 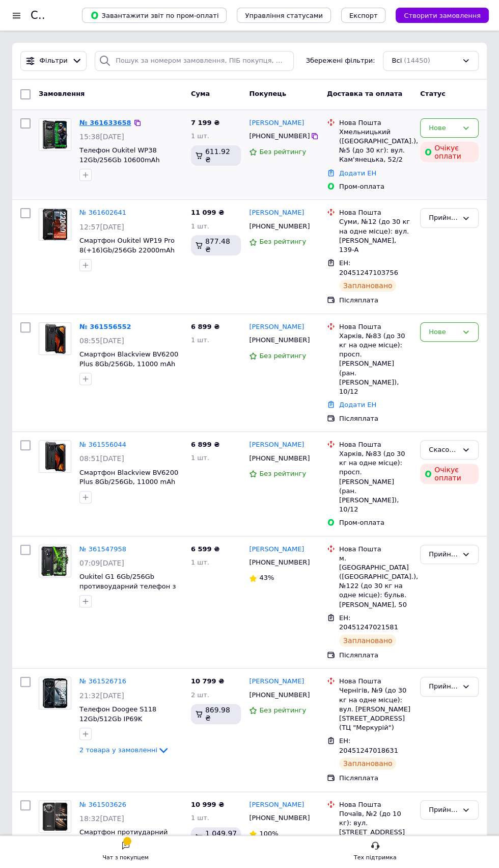 What do you see at coordinates (127, 255) in the screenshot?
I see `a: Смартфон Oukitel WP19 Pro 8(+16)Gb/256Gb 22000mAh протиударний телефон гарантія 1 рік` at bounding box center [127, 255].